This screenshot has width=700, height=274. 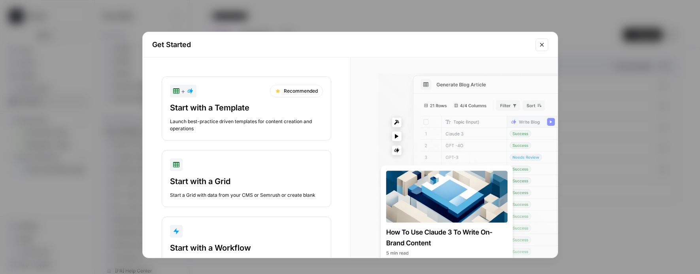 I want to click on div: Launch best-practice driven templates for content creation and operations, so click(x=246, y=125).